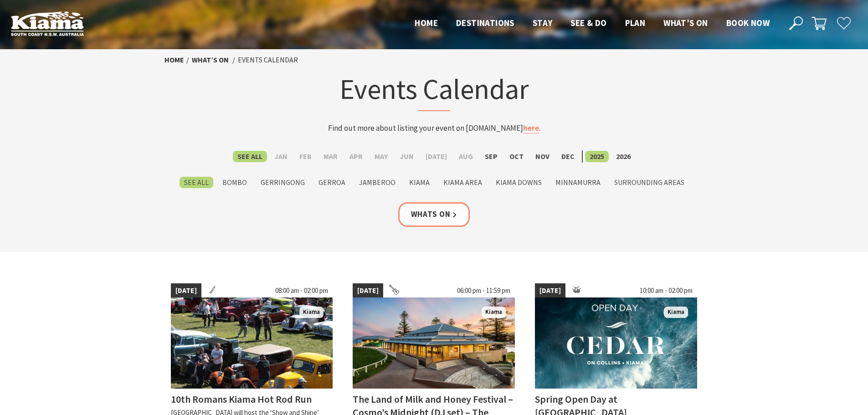 The height and width of the screenshot is (415, 868). Describe the element at coordinates (420, 182) in the screenshot. I see `label: Kiama` at that location.